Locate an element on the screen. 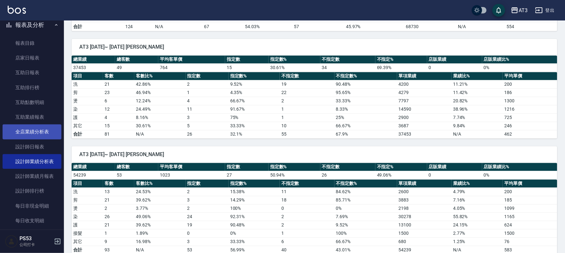 This screenshot has width=565, height=253. td: 13 is located at coordinates (119, 191).